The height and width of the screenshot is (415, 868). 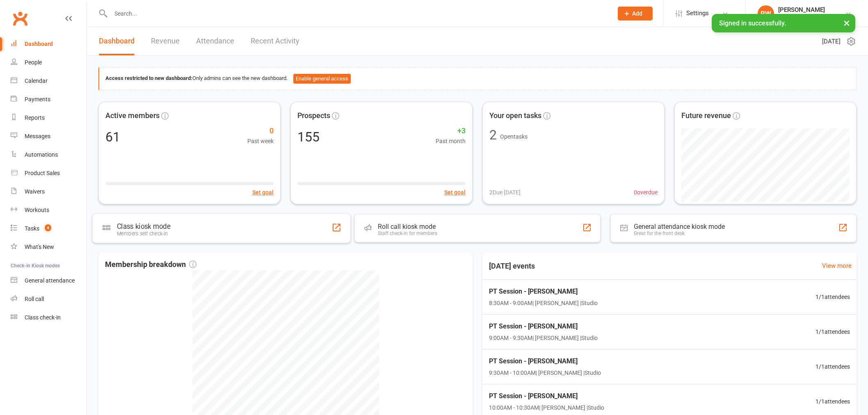 I want to click on a: Product Sales, so click(x=48, y=173).